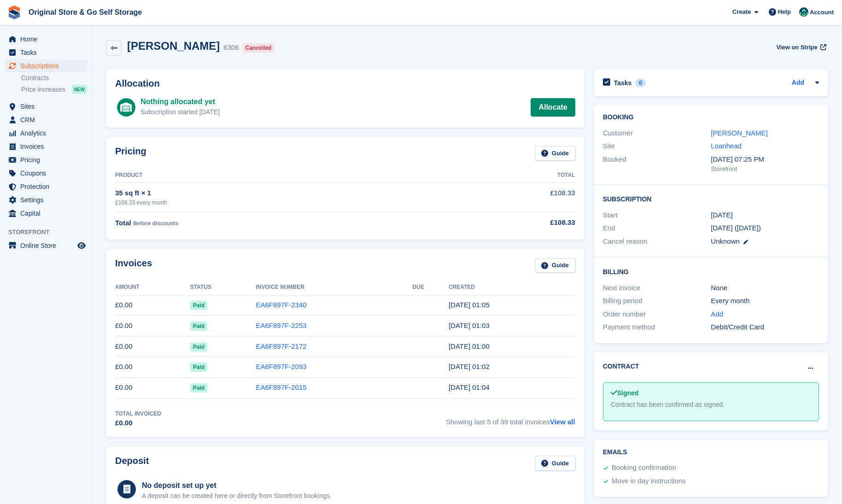  What do you see at coordinates (237, 495) in the screenshot?
I see `p: A deposit can be created here or directly from Storefront bookings.` at bounding box center [237, 495].